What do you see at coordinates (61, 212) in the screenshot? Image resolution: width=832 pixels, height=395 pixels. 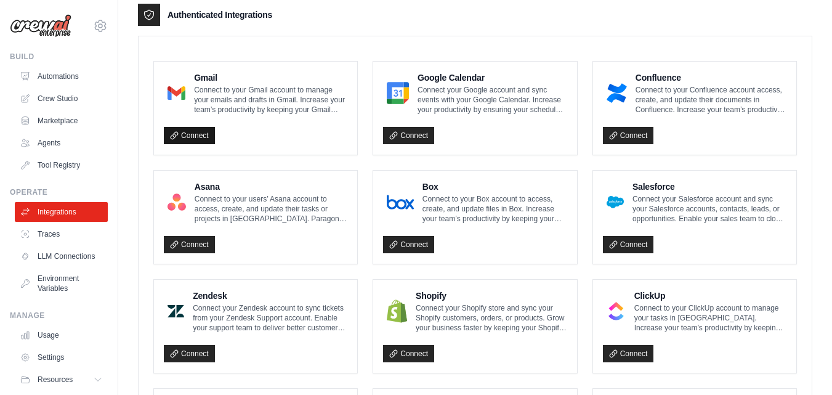 I see `a: Integrations` at bounding box center [61, 212].